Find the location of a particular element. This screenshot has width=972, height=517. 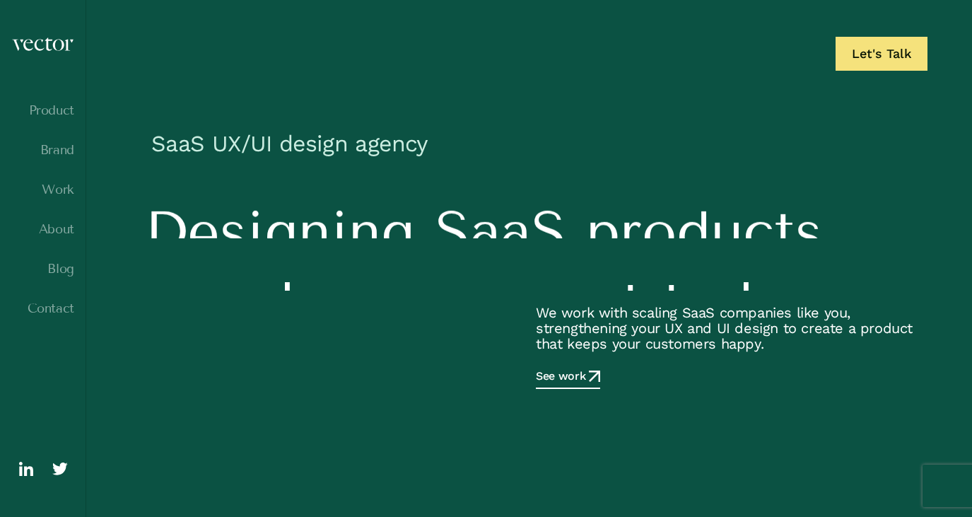

a: Contact is located at coordinates (42, 308).